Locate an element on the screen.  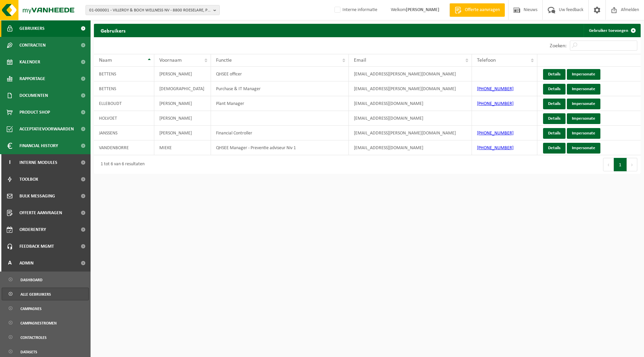
a: Campagnestromen is located at coordinates (45, 323).